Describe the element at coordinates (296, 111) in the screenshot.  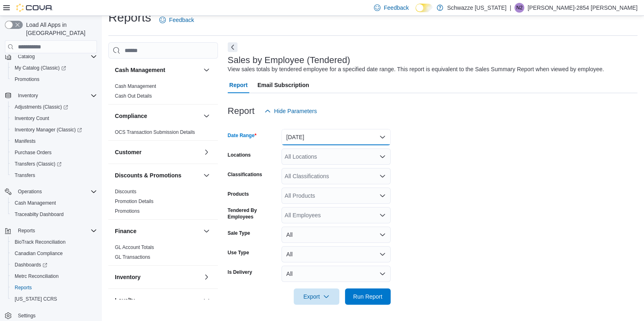
I see `span: Hide Parameters` at that location.